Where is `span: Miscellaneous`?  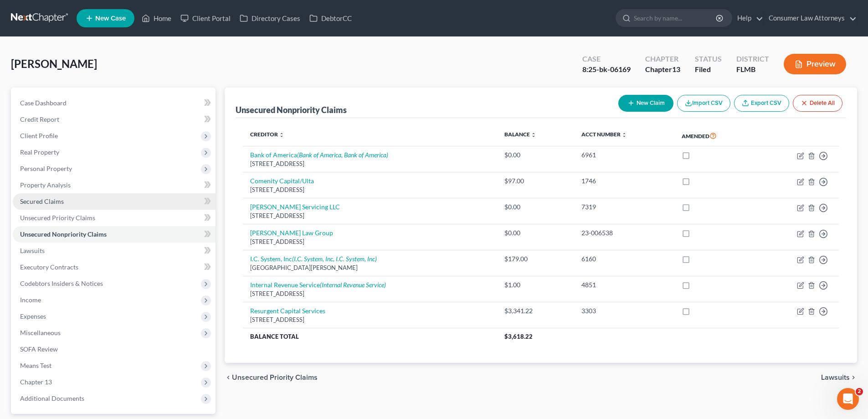 span: Miscellaneous is located at coordinates (40, 333).